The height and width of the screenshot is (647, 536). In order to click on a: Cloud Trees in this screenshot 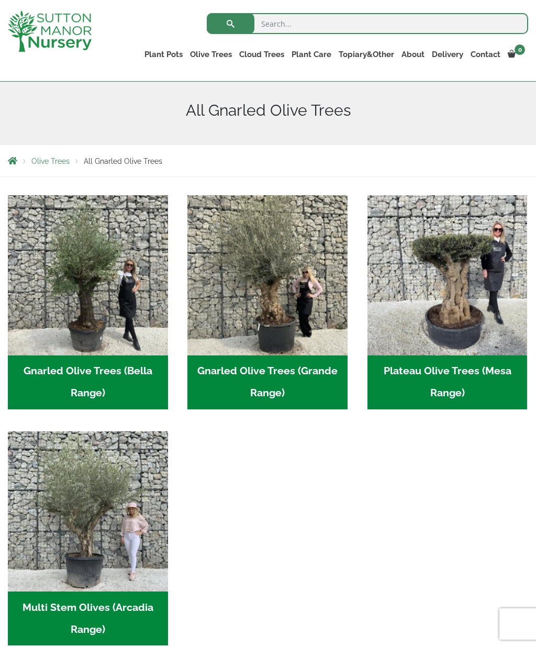, I will do `click(262, 54)`.